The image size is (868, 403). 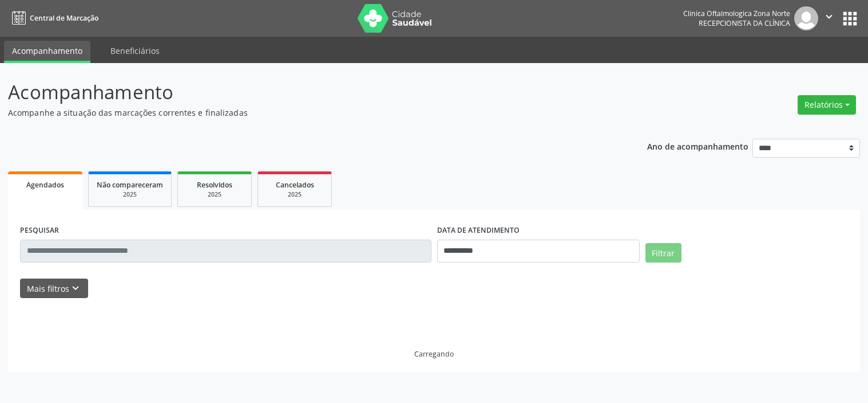 I want to click on label: DATA DE ATENDIMENTO, so click(x=478, y=230).